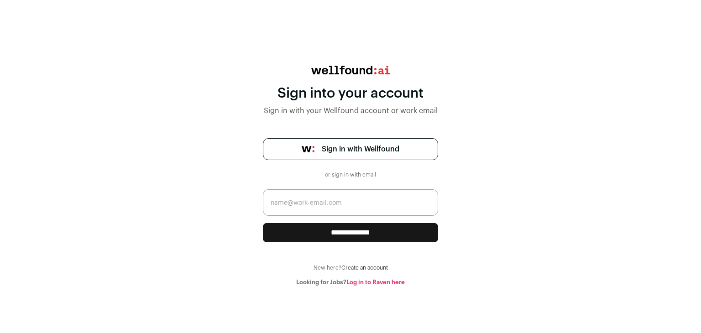 The width and height of the screenshot is (701, 333). Describe the element at coordinates (350, 149) in the screenshot. I see `a: Sign in with Wellfound` at that location.